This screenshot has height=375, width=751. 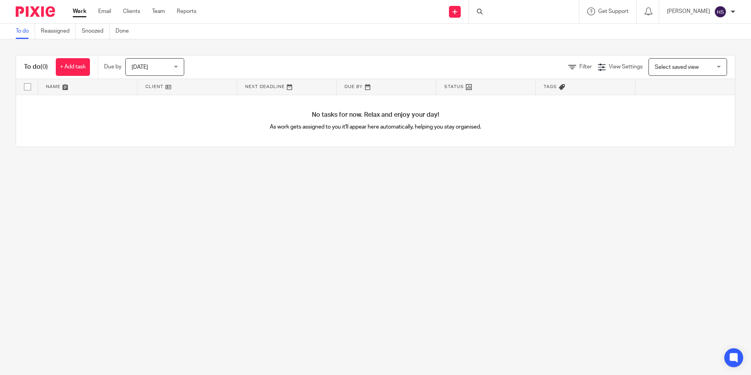 I want to click on a: + Add task, so click(x=73, y=67).